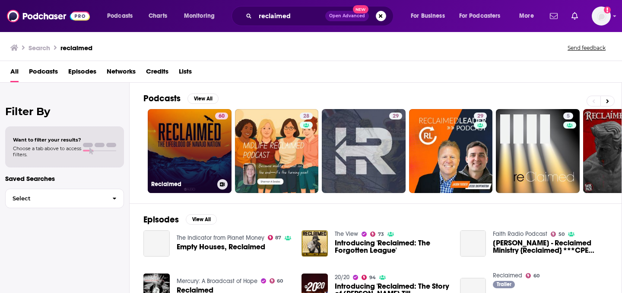 The width and height of the screenshot is (622, 293). I want to click on span: Open Advanced, so click(347, 16).